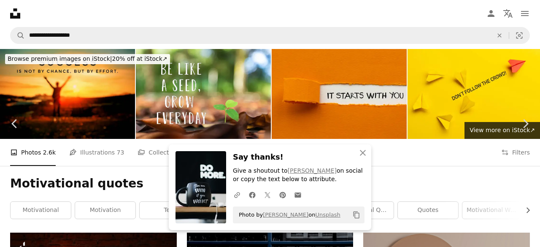 The width and height of the screenshot is (540, 247). I want to click on span: 73, so click(121, 152).